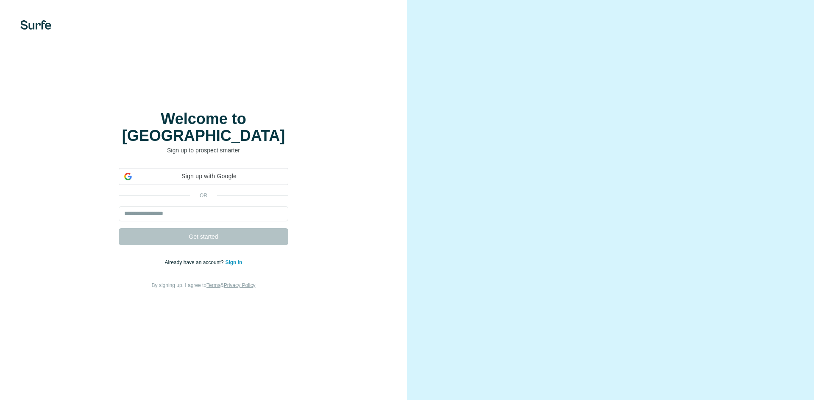  I want to click on a: Privacy Policy, so click(239, 286).